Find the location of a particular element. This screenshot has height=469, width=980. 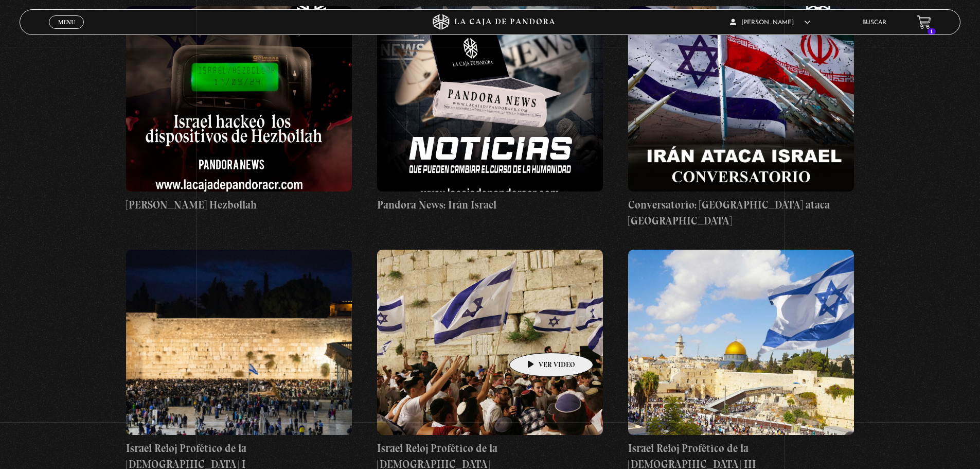

h4: Pandora News: Irán Israel is located at coordinates (490, 205).